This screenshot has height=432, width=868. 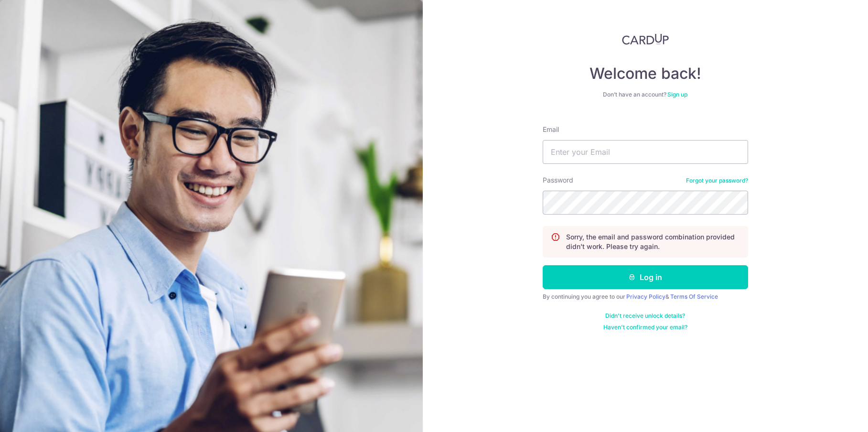 What do you see at coordinates (653, 242) in the screenshot?
I see `p: Sorry, the email and password combination provided didn't work. Please try again.` at bounding box center [653, 242].